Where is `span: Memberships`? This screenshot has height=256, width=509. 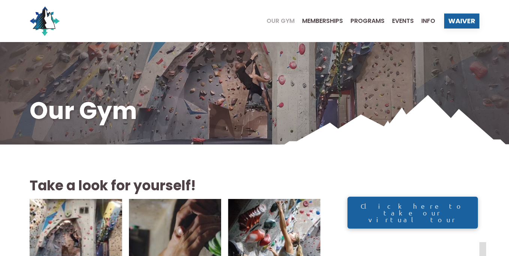
span: Memberships is located at coordinates (323, 21).